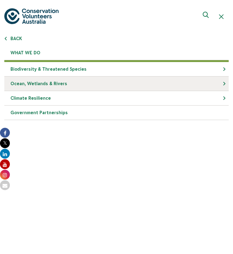 This screenshot has height=254, width=233. What do you see at coordinates (117, 84) in the screenshot?
I see `li: Ocean, Wetlands & Rivers` at bounding box center [117, 84].